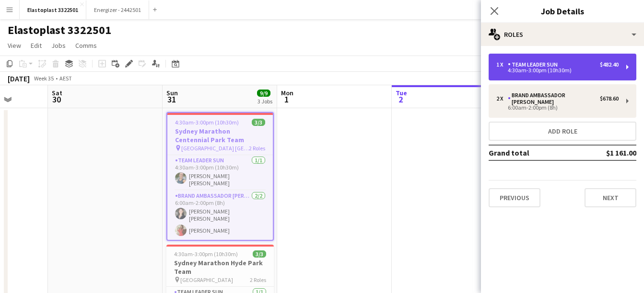 The height and width of the screenshot is (293, 644). Describe the element at coordinates (66, 78) in the screenshot. I see `div: AEST` at that location.